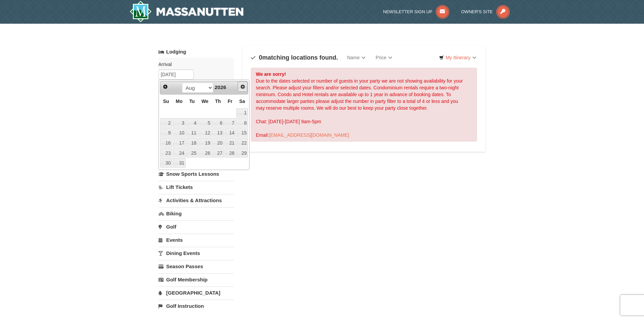 This screenshot has height=320, width=644. I want to click on div: Due to the dates selected or number of guests in your party we are not showing availability for y..., so click(364, 105).